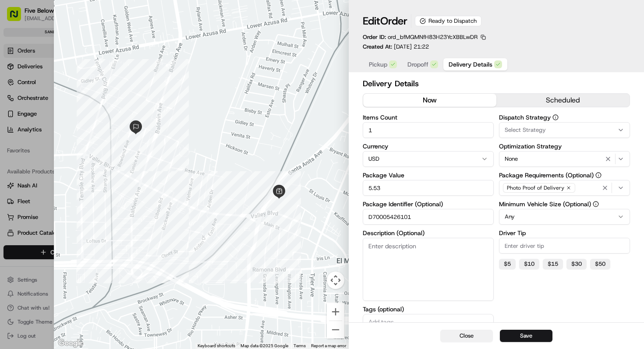  Describe the element at coordinates (428, 233) in the screenshot. I see `label: Description (Optional)` at that location.